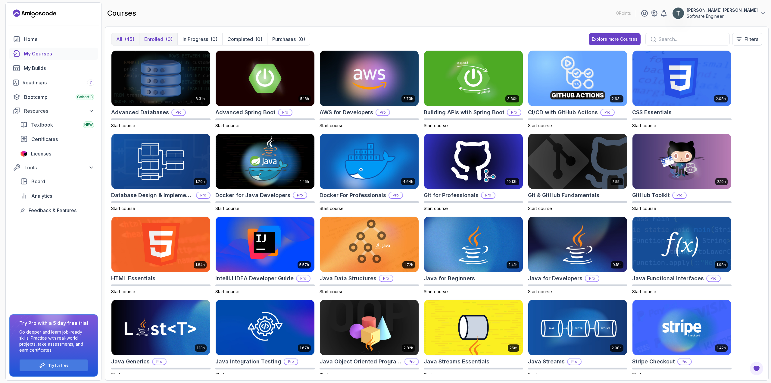 This screenshot has width=771, height=383. I want to click on a: feedback, so click(57, 210).